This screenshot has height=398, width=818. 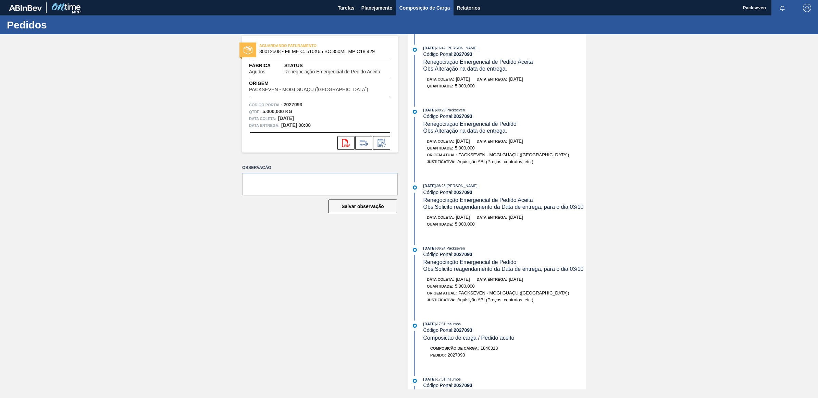 What do you see at coordinates (438, 355) in the screenshot?
I see `span: Pedido :` at bounding box center [438, 355].